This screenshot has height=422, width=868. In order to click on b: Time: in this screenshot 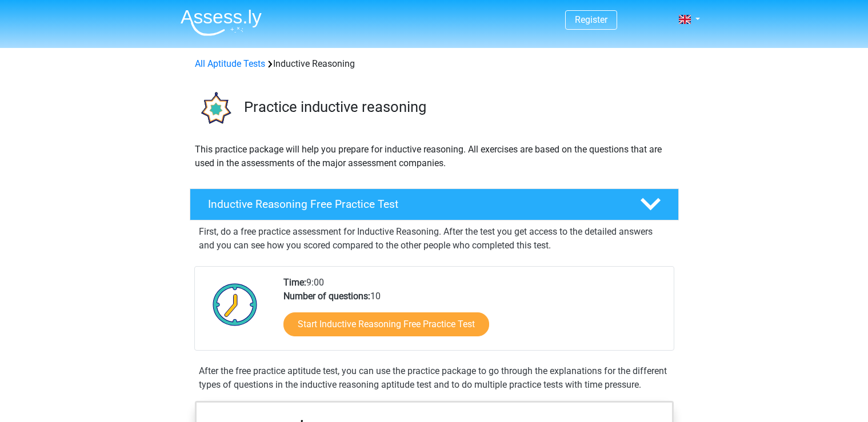, I will do `click(295, 282)`.